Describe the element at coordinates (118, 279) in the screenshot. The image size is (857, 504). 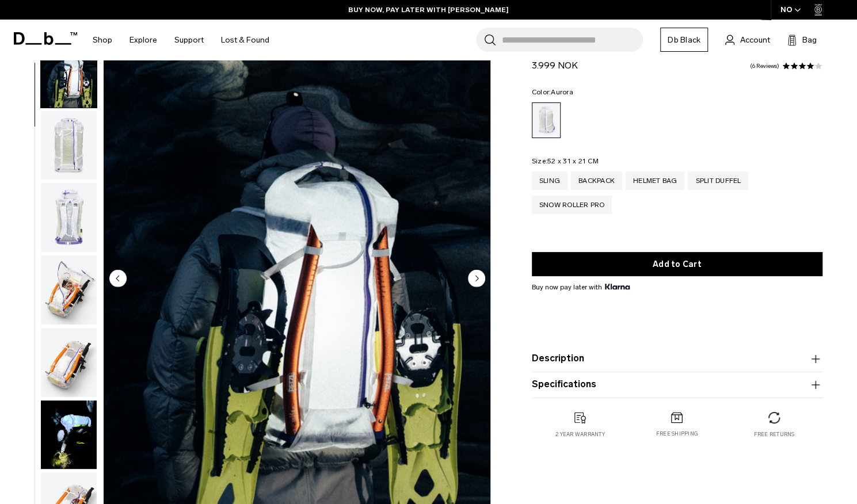
I see `button: Previous slide` at that location.